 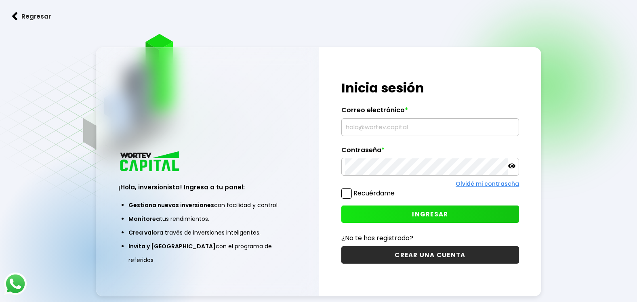 I want to click on img: flecha izquierda, so click(x=15, y=16).